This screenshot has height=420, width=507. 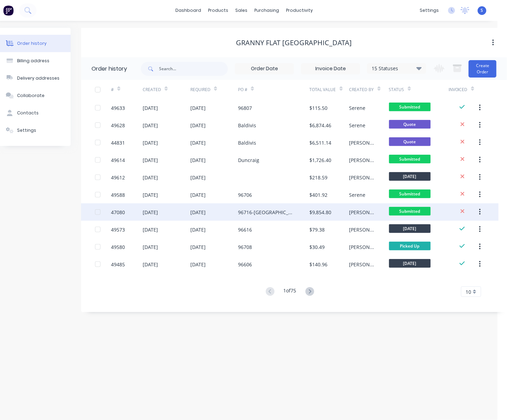 I want to click on div: 49573, so click(x=118, y=229).